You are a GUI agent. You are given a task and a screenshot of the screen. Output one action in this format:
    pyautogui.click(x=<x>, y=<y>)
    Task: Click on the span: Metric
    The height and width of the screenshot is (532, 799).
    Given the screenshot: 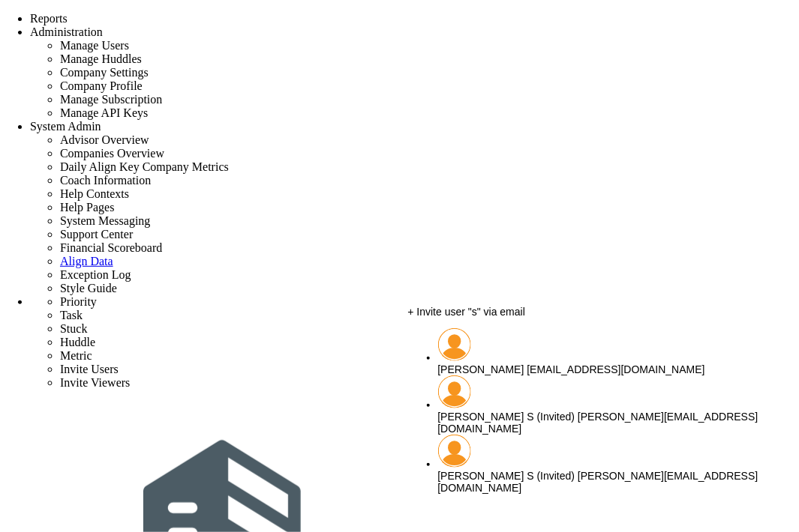 What is the action you would take?
    pyautogui.click(x=76, y=355)
    